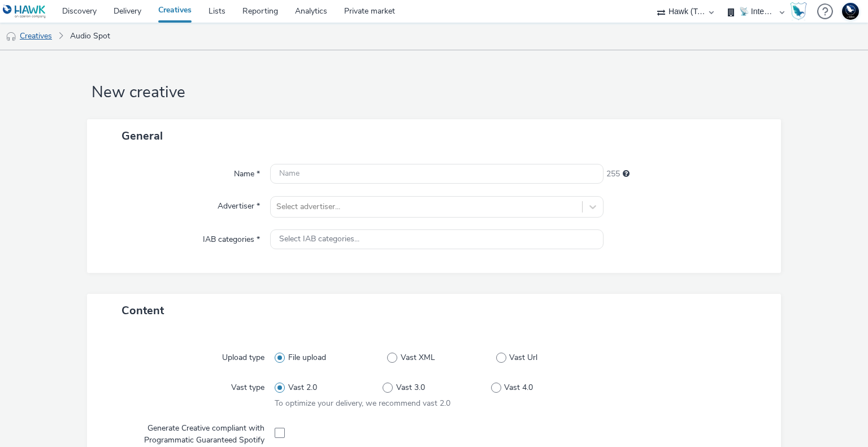  What do you see at coordinates (626, 174) in the screenshot?
I see `div: Maximum 255 characters` at bounding box center [626, 174].